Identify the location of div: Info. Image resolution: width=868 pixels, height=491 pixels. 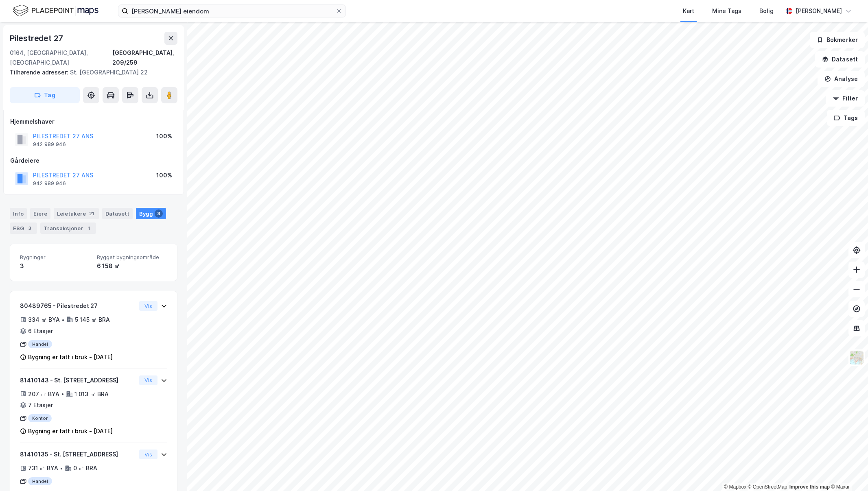
(18, 213).